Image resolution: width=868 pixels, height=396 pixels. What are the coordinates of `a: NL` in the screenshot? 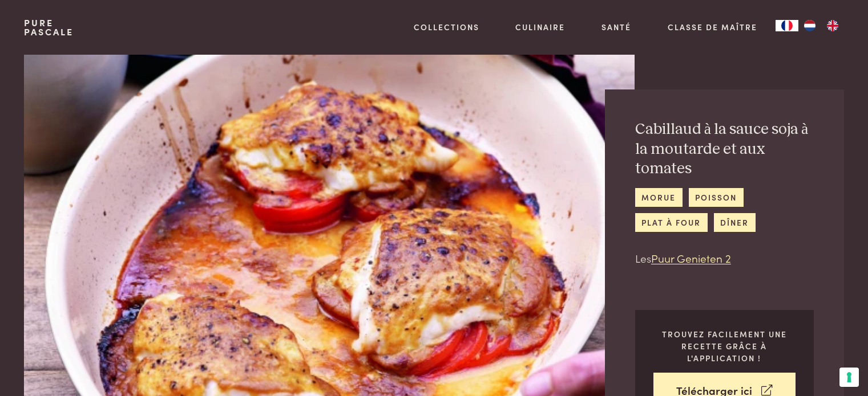 It's located at (809, 26).